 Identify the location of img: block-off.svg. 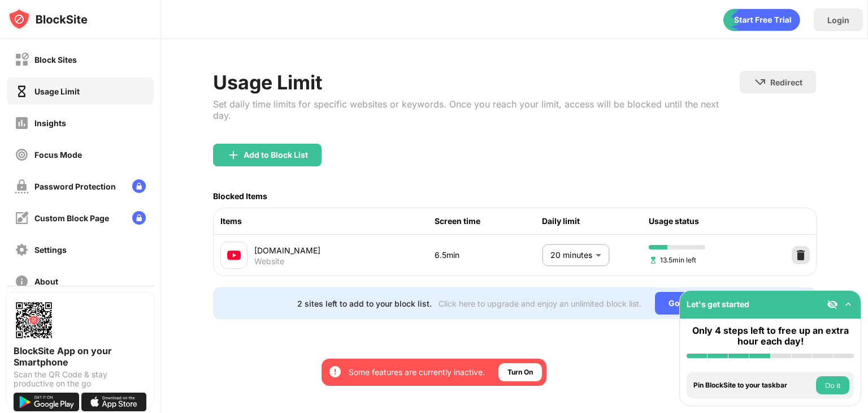
(22, 60).